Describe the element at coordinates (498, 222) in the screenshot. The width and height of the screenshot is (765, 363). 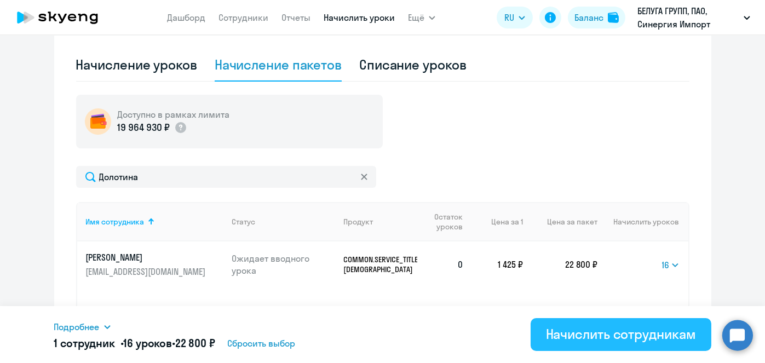
I see `th: Цена за 1` at that location.